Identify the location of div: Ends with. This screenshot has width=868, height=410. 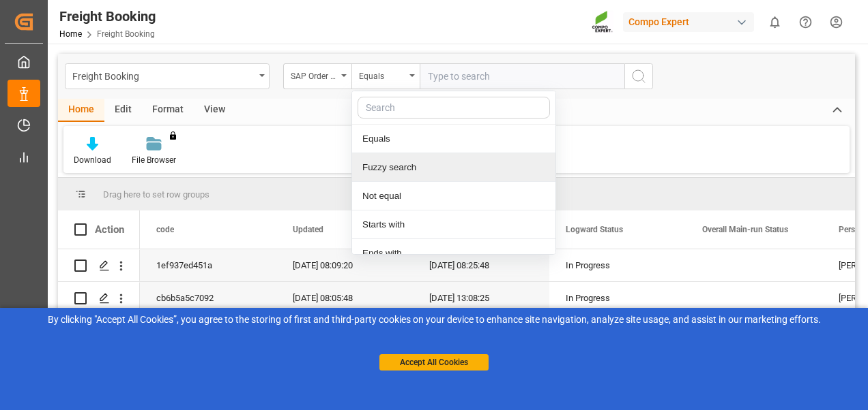
(453, 254).